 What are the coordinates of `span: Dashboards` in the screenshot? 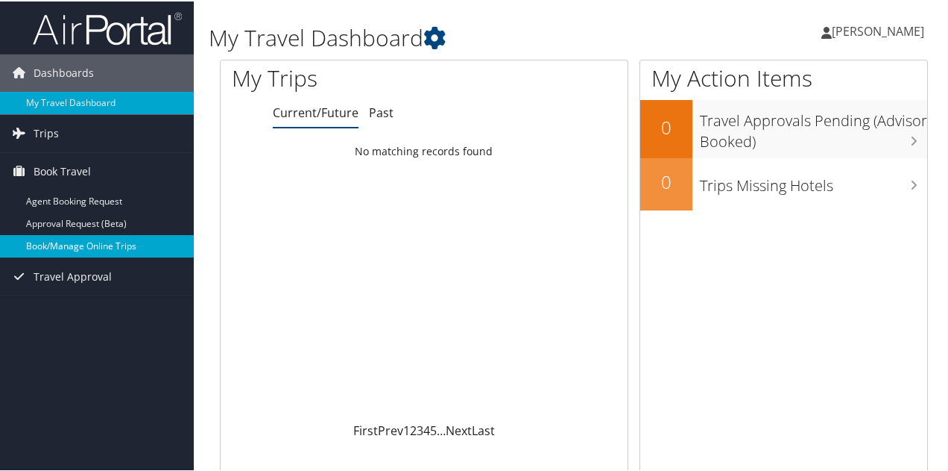 It's located at (63, 72).